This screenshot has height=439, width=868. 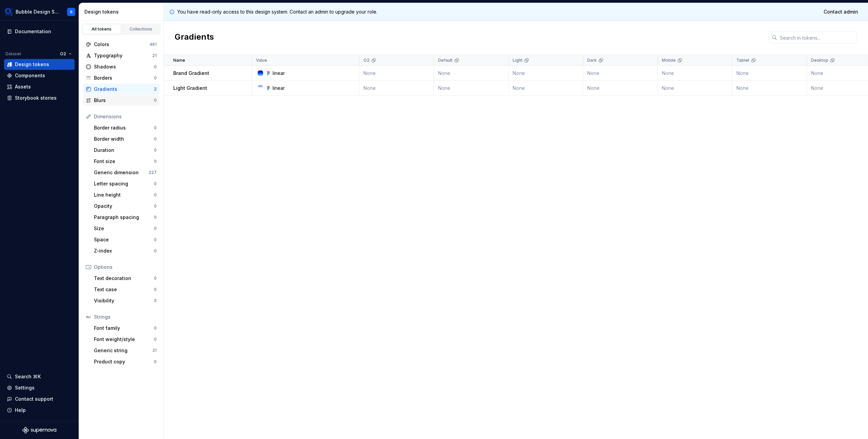 What do you see at coordinates (277, 12) in the screenshot?
I see `p: You have read-only access to this design system. Contact an admin to upgrade your role.` at bounding box center [277, 12].